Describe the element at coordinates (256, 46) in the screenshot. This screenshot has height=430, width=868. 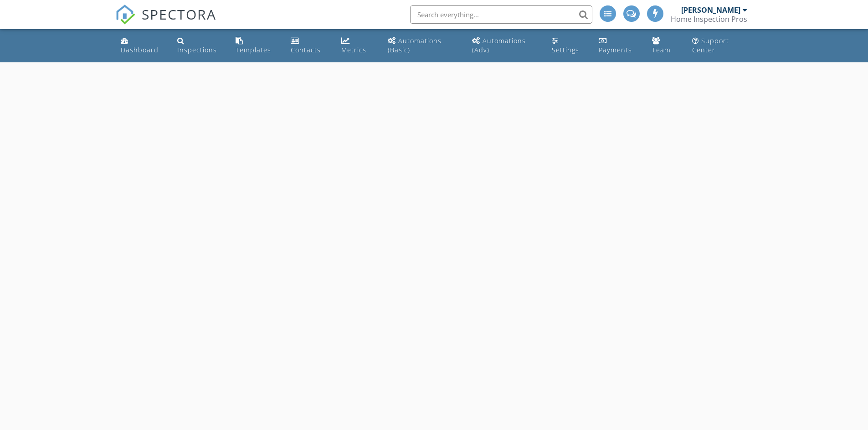
I see `a: Templates` at that location.